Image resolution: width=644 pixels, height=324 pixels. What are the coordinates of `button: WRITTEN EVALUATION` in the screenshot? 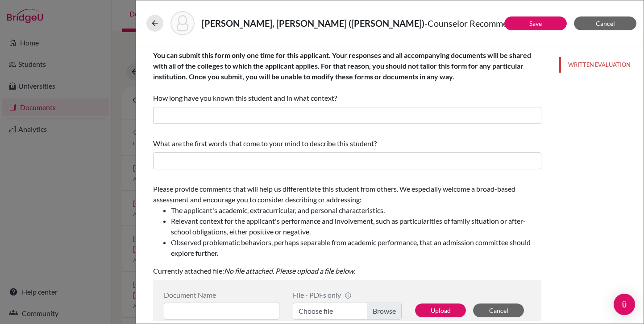 It's located at (601, 65).